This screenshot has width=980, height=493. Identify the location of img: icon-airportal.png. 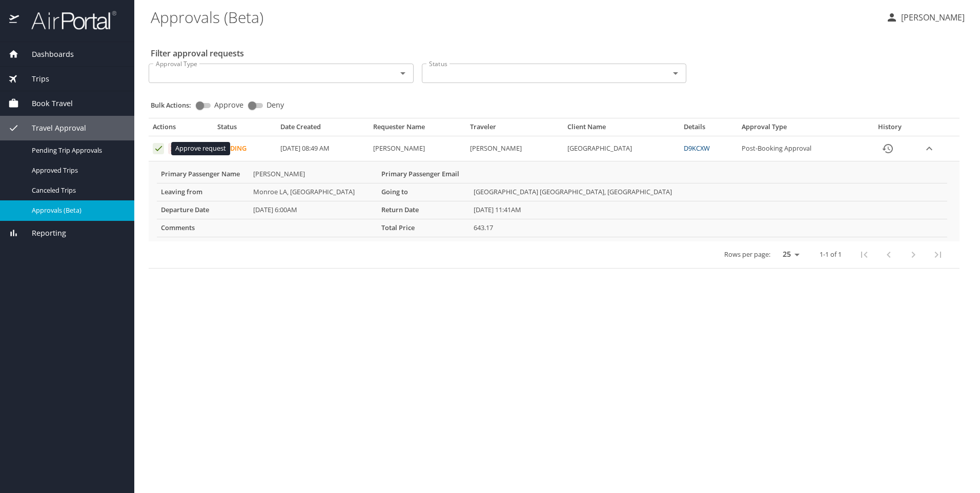
(15, 20).